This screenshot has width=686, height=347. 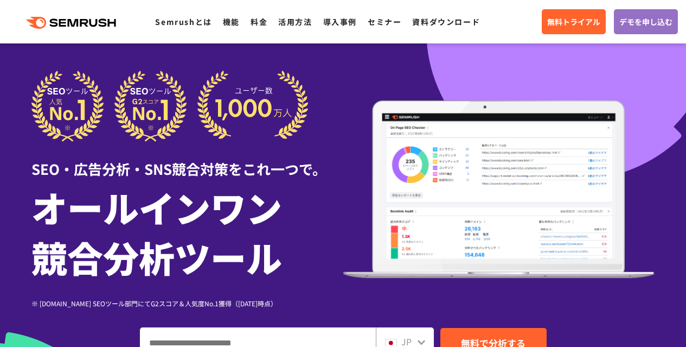 I want to click on span: 無料トライアル, so click(x=574, y=22).